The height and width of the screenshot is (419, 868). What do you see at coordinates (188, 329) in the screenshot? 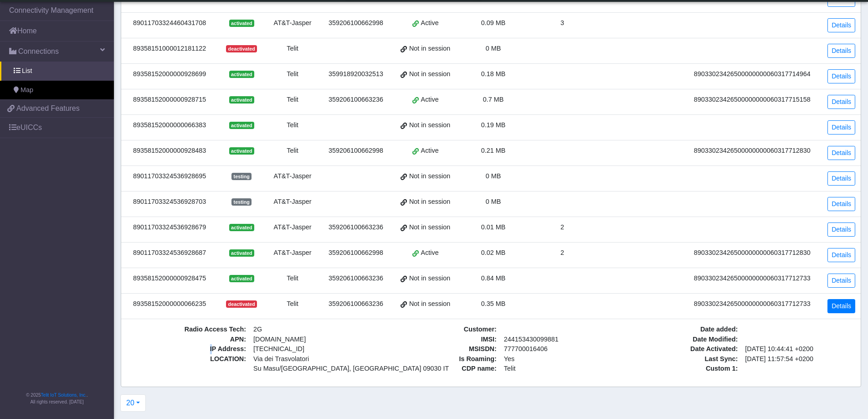
I see `span: Radio Access Tech :` at bounding box center [188, 329].